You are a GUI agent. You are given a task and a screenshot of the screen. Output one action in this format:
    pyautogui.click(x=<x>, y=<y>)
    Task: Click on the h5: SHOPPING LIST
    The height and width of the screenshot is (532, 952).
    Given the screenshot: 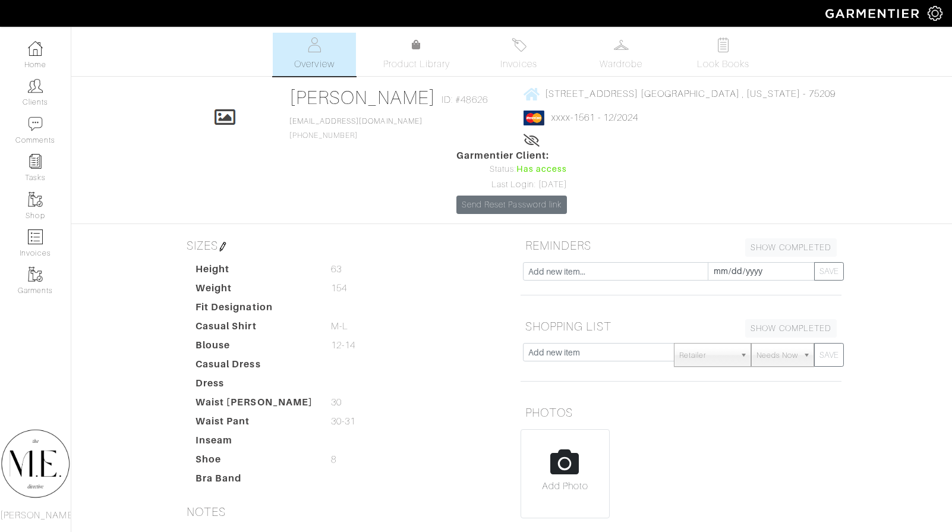 What is the action you would take?
    pyautogui.click(x=681, y=326)
    